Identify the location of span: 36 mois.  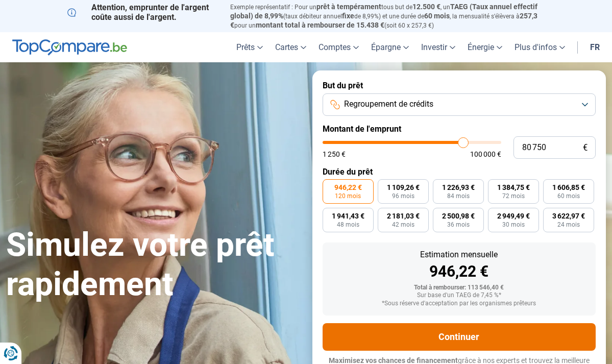
(458, 225).